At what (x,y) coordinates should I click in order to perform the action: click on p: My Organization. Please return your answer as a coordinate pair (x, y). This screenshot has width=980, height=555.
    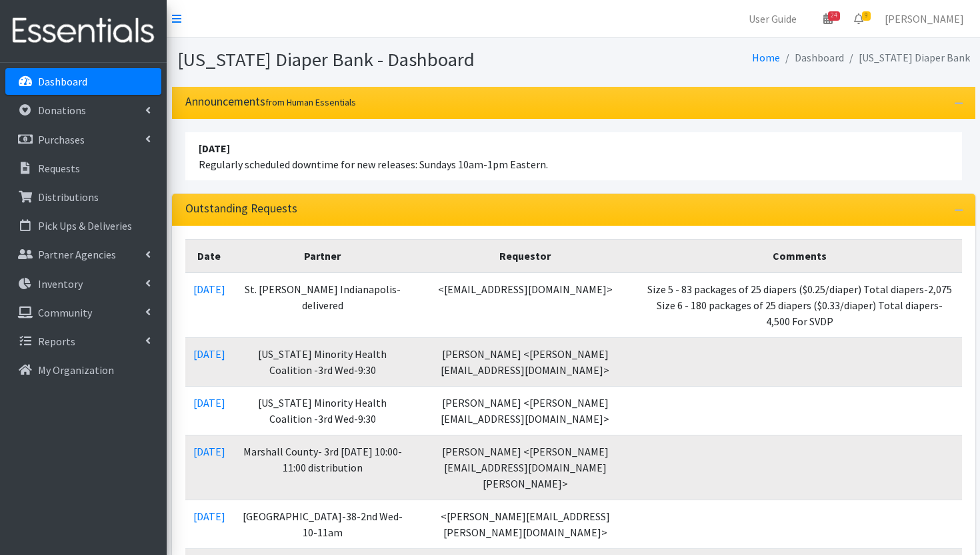
    Looking at the image, I should click on (76, 370).